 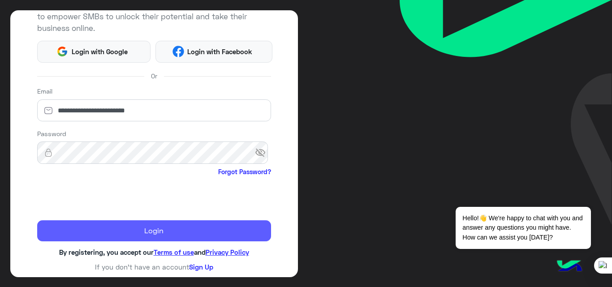 What do you see at coordinates (52, 133) in the screenshot?
I see `label: Password` at bounding box center [52, 133].